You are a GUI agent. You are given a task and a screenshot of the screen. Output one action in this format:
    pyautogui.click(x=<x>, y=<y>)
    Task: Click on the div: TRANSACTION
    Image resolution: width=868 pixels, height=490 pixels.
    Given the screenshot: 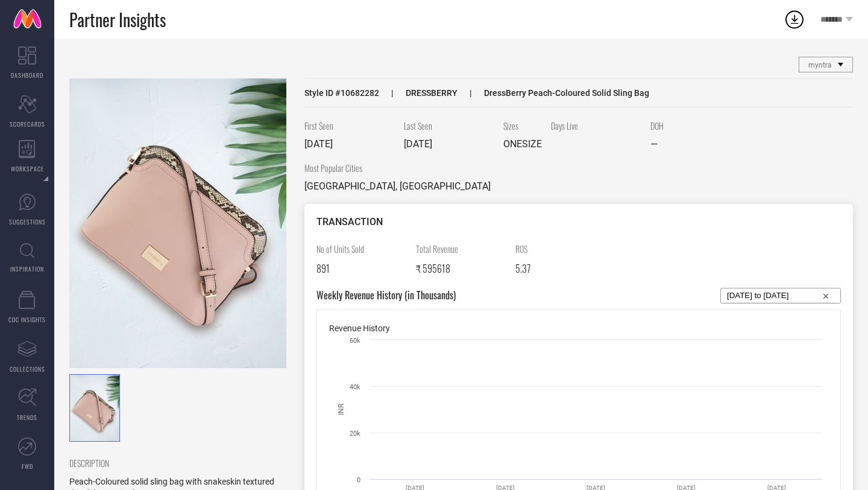 What is the action you would take?
    pyautogui.click(x=579, y=222)
    